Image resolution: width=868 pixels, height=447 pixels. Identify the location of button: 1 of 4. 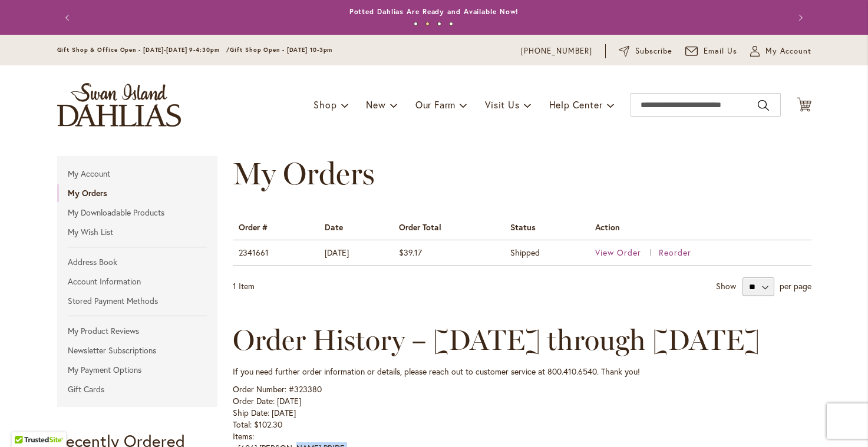
(415, 23).